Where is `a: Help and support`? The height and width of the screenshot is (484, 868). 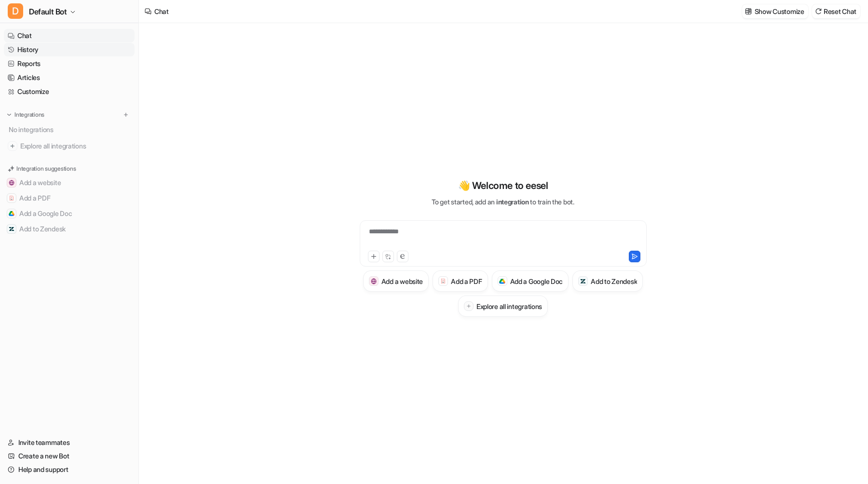
a: Help and support is located at coordinates (69, 469).